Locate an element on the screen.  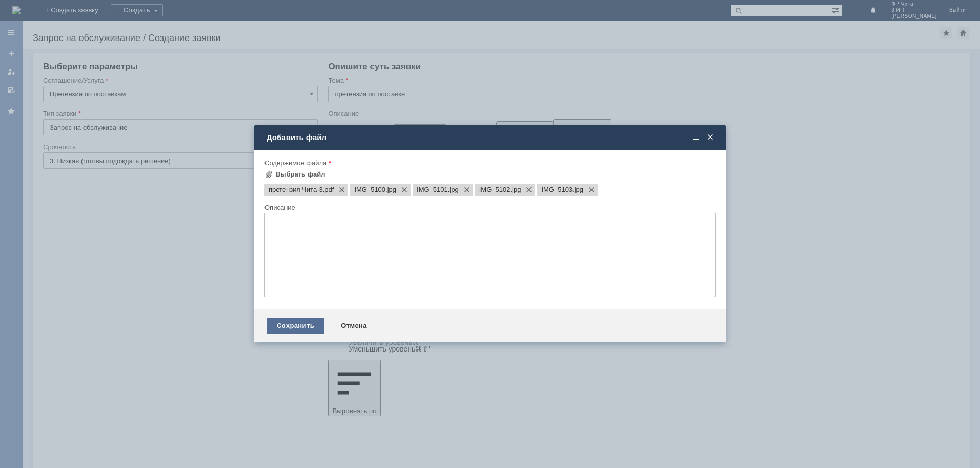
div: Содержимое файла is located at coordinates (488, 163).